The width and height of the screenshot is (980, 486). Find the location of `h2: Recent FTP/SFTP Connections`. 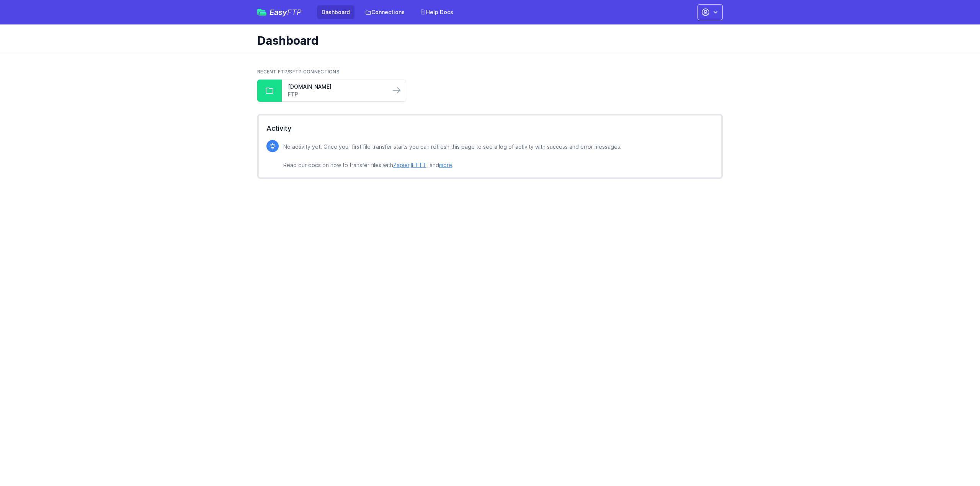

h2: Recent FTP/SFTP Connections is located at coordinates (490, 72).